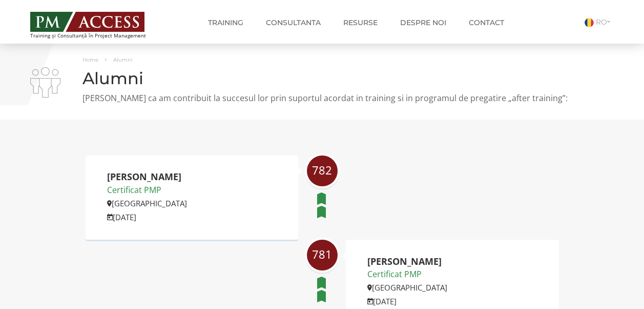 The image size is (644, 309). What do you see at coordinates (97, 24) in the screenshot?
I see `a: Training și Consultanță în Project Management` at bounding box center [97, 24].